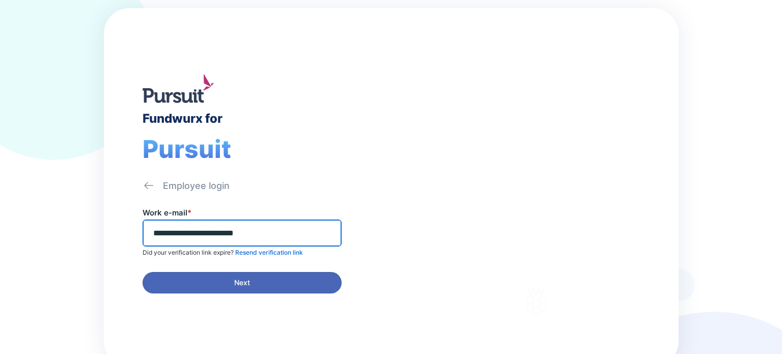 This screenshot has height=354, width=782. I want to click on div: Thank you for choosing Fundwurx as your partner in driving positive social impact!, so click(536, 216).